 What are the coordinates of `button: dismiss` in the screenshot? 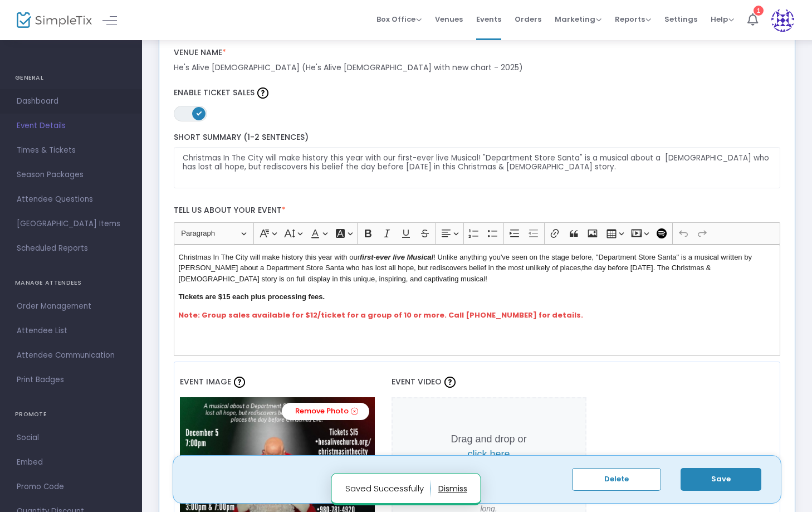 It's located at (453, 489).